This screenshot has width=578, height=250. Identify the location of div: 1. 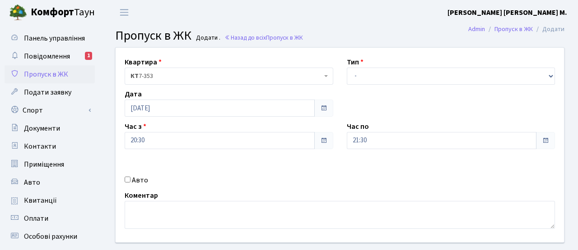
(88, 56).